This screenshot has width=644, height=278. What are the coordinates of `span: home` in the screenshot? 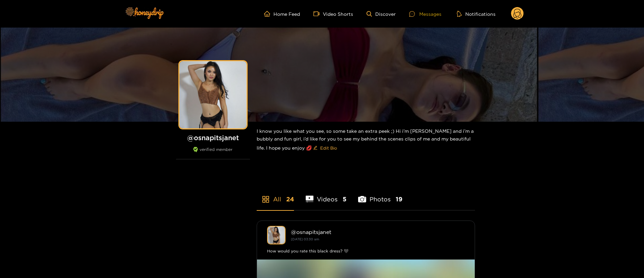 It's located at (269, 14).